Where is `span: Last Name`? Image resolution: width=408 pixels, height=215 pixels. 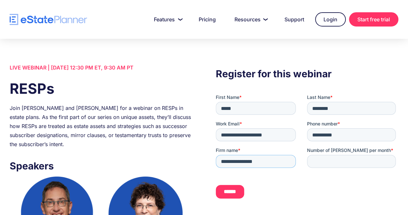
span: Last Name is located at coordinates (103, 3).